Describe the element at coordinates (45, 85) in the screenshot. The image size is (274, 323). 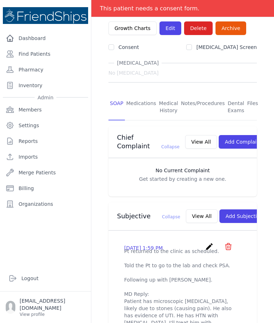
I see `a: Inventory` at that location.